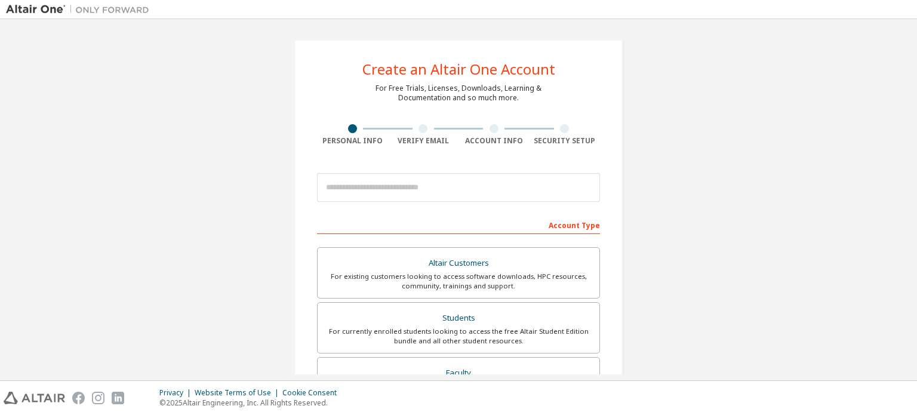 The width and height of the screenshot is (917, 415). I want to click on img: linkedin.svg, so click(118, 398).